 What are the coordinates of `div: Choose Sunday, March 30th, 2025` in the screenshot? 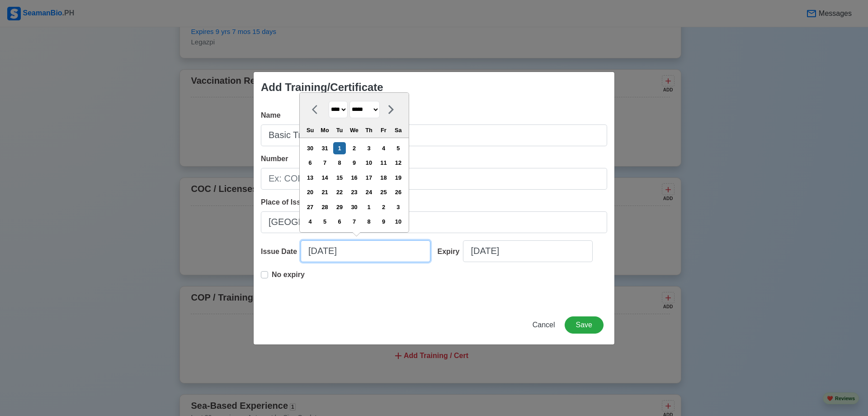 It's located at (310, 148).